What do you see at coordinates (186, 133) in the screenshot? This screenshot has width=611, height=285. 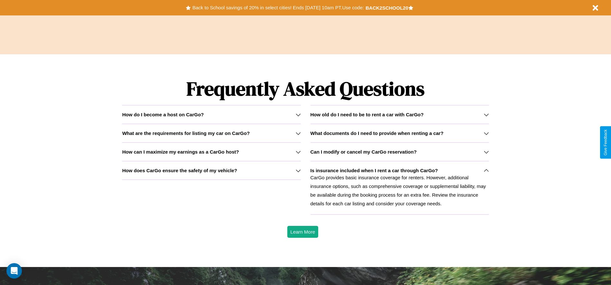 I see `h3: What are the requirements for listing my car on CarGo?` at bounding box center [186, 133].